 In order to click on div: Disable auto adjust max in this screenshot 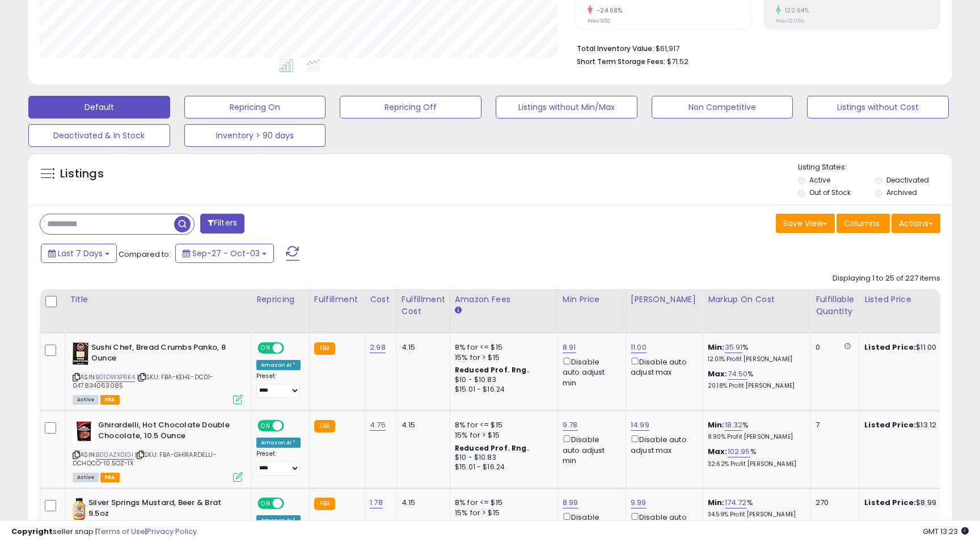, I will do `click(663, 366)`.